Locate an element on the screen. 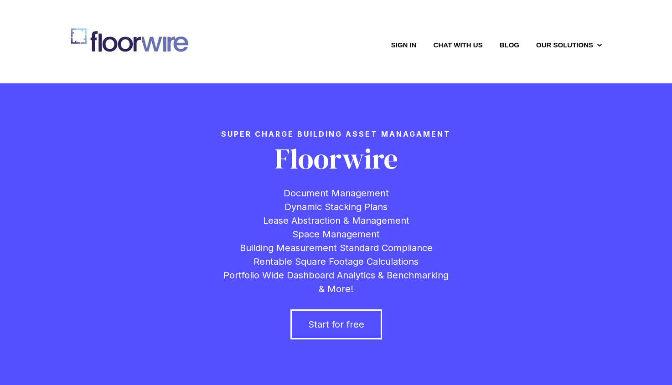 The image size is (672, 385). img: floorwire.com is located at coordinates (130, 43).